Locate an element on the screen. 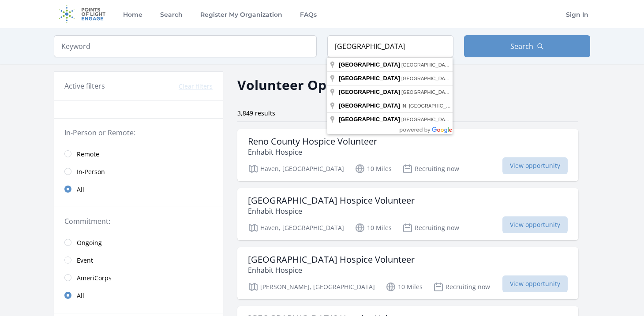  span: Ongoing is located at coordinates (89, 243).